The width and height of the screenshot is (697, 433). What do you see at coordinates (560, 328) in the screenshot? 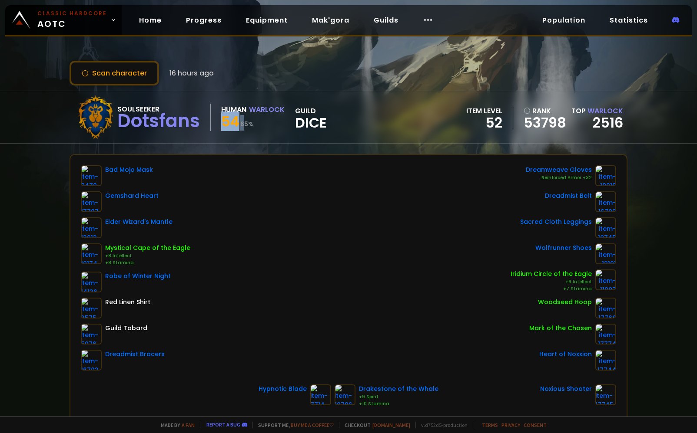
I see `div: Mark of the Chosen` at bounding box center [560, 328].